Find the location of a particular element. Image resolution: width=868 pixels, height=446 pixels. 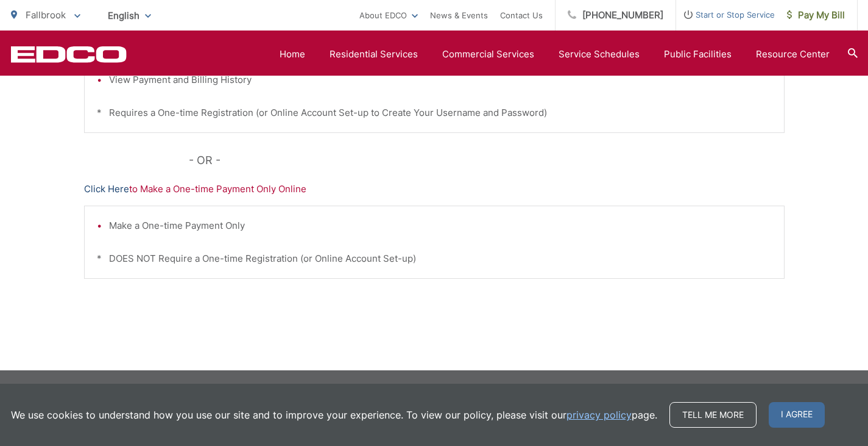

a: News & Events is located at coordinates (459, 15).